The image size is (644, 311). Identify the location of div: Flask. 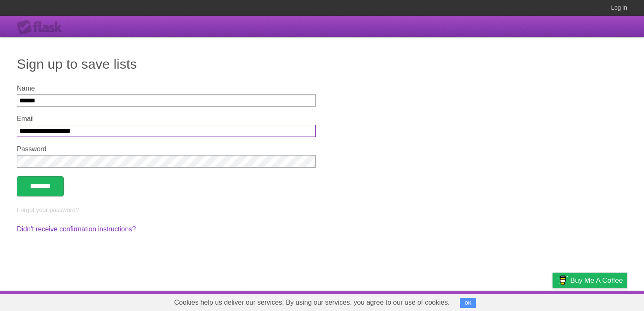
(42, 27).